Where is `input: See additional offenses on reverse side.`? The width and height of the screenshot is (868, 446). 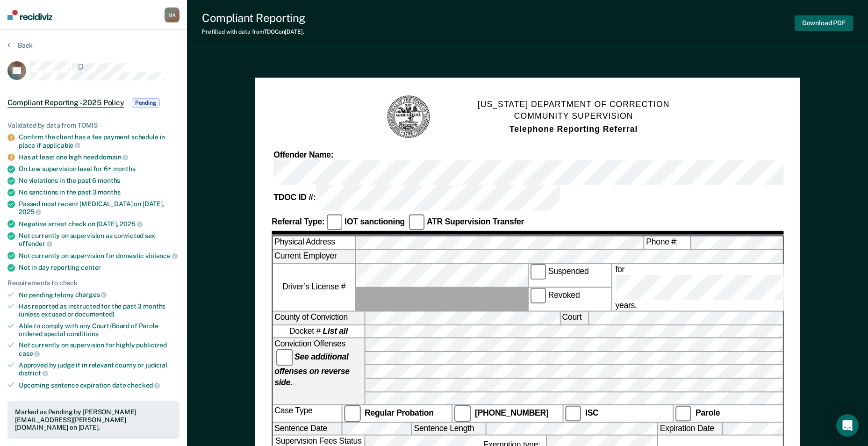 input: See additional offenses on reverse side. is located at coordinates (284, 357).